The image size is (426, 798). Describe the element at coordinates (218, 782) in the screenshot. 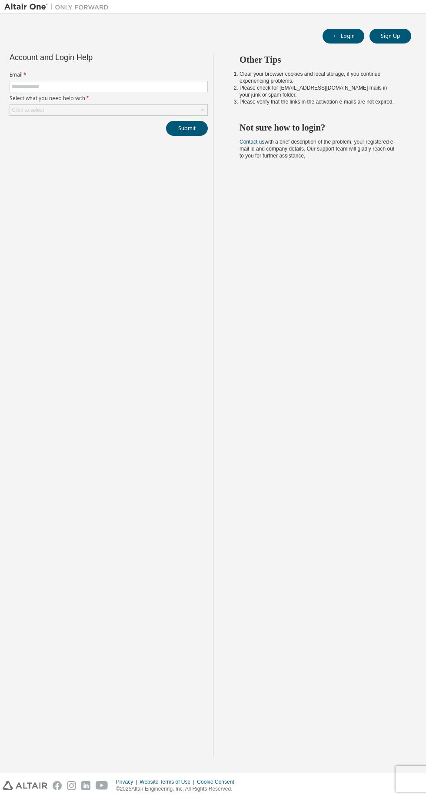

I see `div: Cookie Consent` at that location.